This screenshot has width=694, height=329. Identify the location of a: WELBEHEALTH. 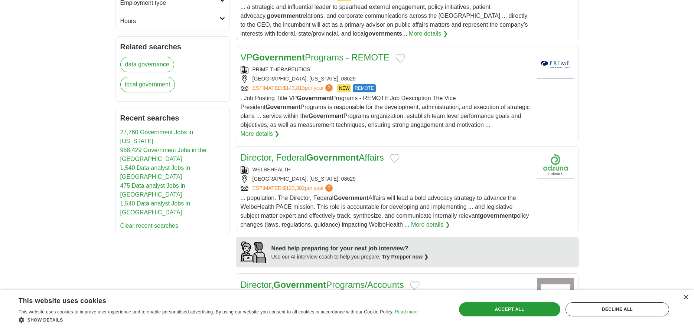
(271, 170).